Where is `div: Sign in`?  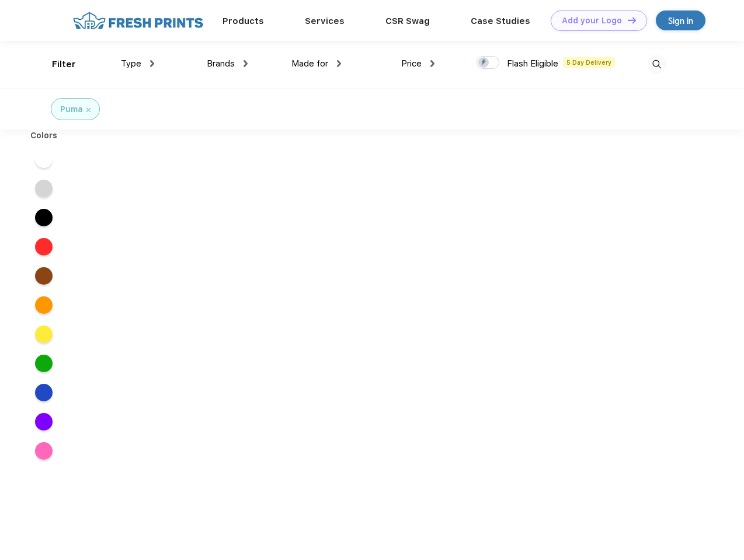
div: Sign in is located at coordinates (680, 21).